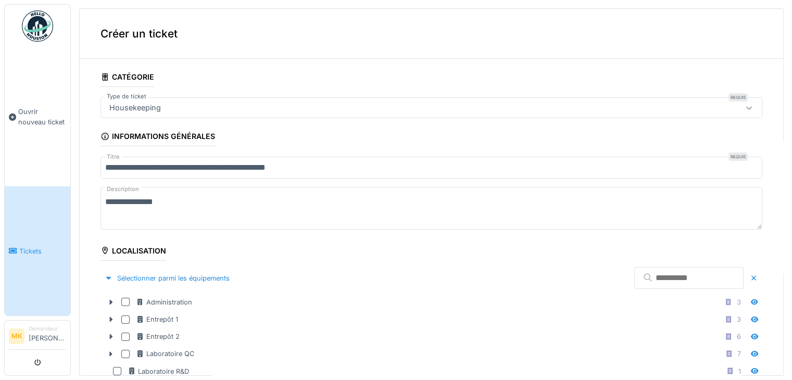 The height and width of the screenshot is (380, 792). I want to click on div: Housekeeping, so click(135, 108).